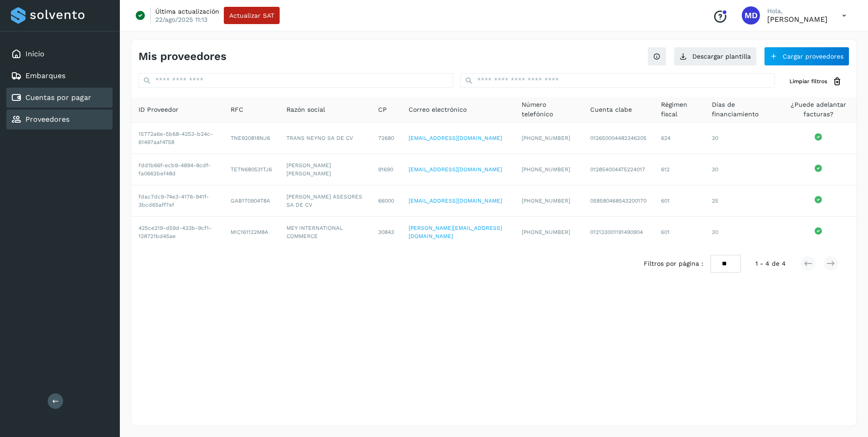 The height and width of the screenshot is (437, 868). Describe the element at coordinates (47, 119) in the screenshot. I see `a: Proveedores` at that location.